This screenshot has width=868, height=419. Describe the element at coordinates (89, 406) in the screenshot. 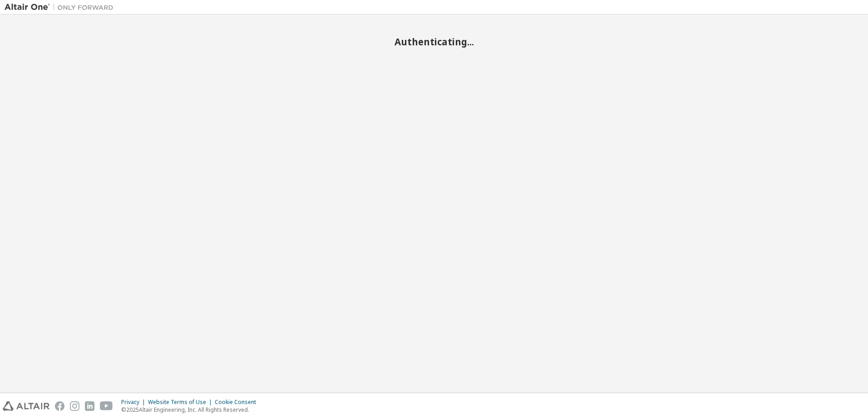

I see `img: linkedin.svg` at that location.